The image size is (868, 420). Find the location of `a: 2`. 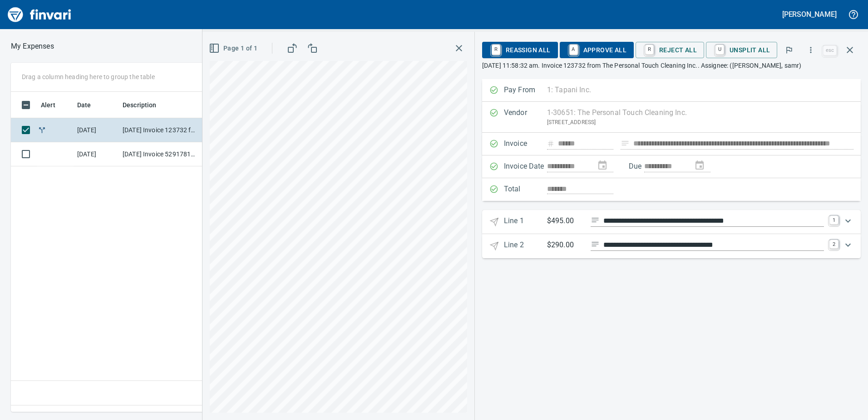

a: 2 is located at coordinates (834, 244).